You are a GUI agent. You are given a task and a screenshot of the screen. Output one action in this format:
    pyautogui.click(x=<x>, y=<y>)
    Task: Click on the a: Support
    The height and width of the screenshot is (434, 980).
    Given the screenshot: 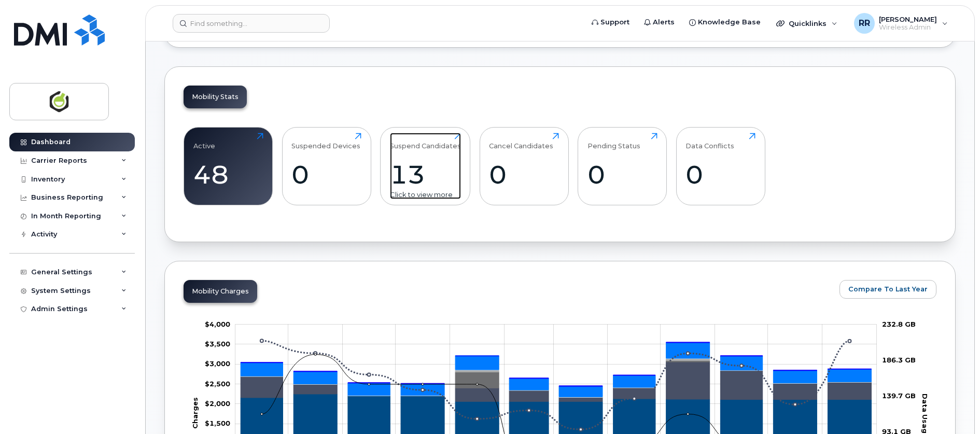 What is the action you would take?
    pyautogui.click(x=610, y=22)
    